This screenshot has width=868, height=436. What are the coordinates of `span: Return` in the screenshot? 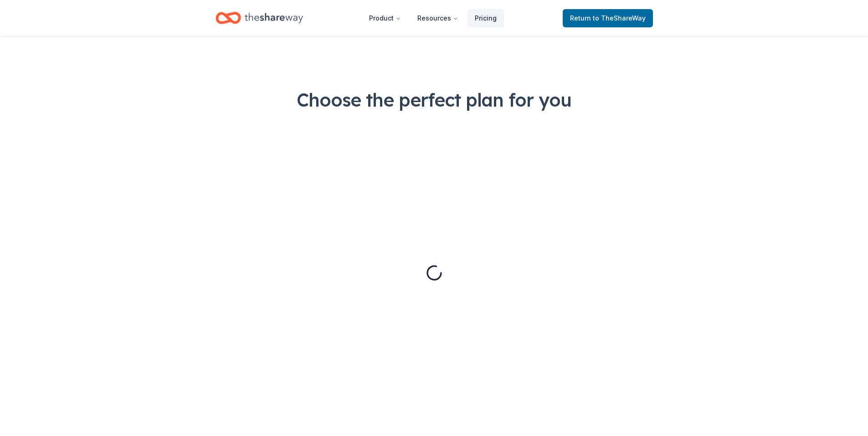 It's located at (608, 19).